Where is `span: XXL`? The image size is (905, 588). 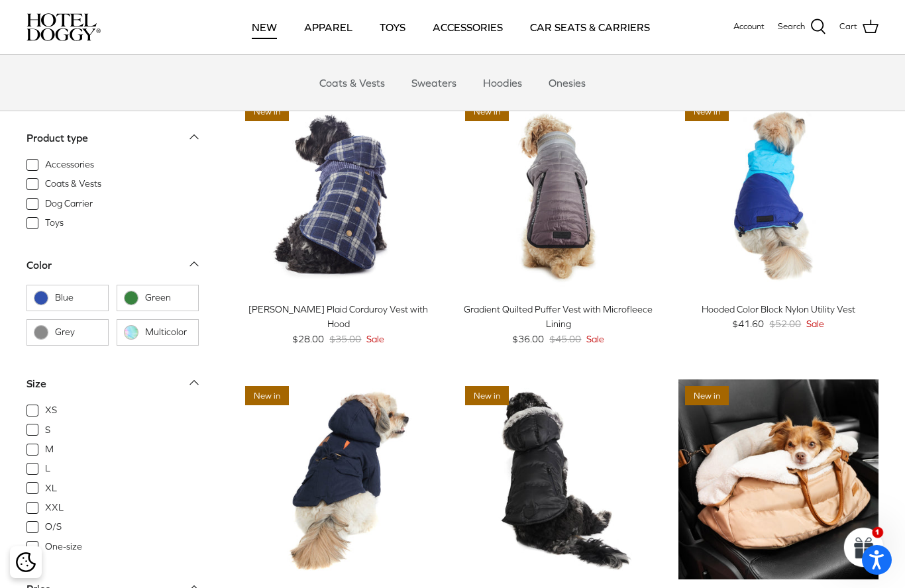 span: XXL is located at coordinates (54, 508).